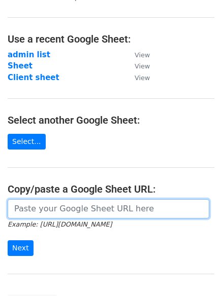 Image resolution: width=222 pixels, height=296 pixels. What do you see at coordinates (111, 189) in the screenshot?
I see `h4: Copy/paste a Google Sheet URL:` at bounding box center [111, 189].